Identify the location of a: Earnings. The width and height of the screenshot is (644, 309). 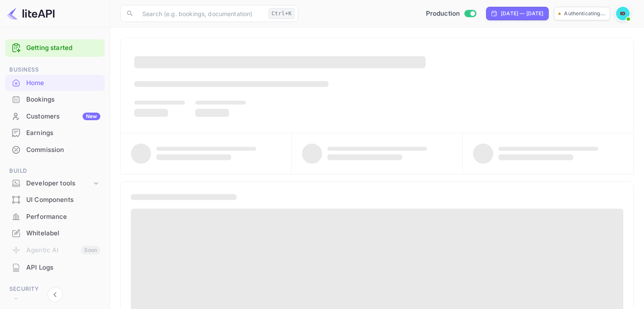
(55, 132).